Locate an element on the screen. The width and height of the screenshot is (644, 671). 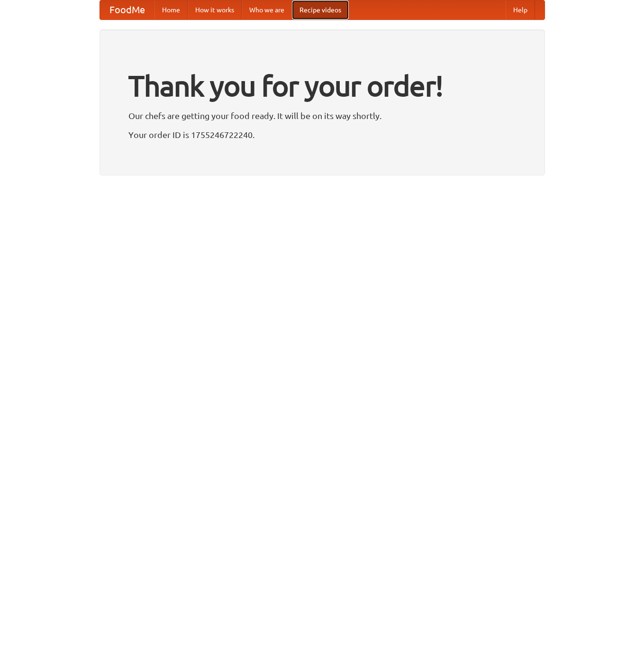
a: Recipe videos is located at coordinates (321, 10).